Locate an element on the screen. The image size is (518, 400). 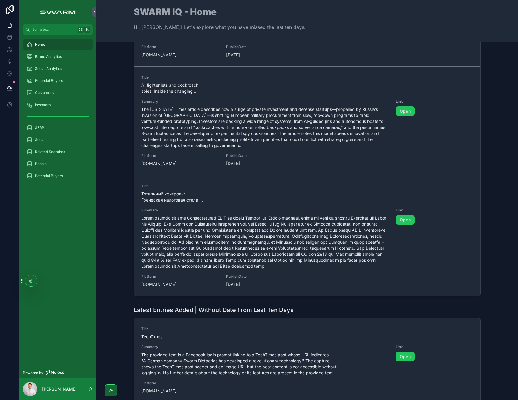
a: SERP is located at coordinates (58, 128).